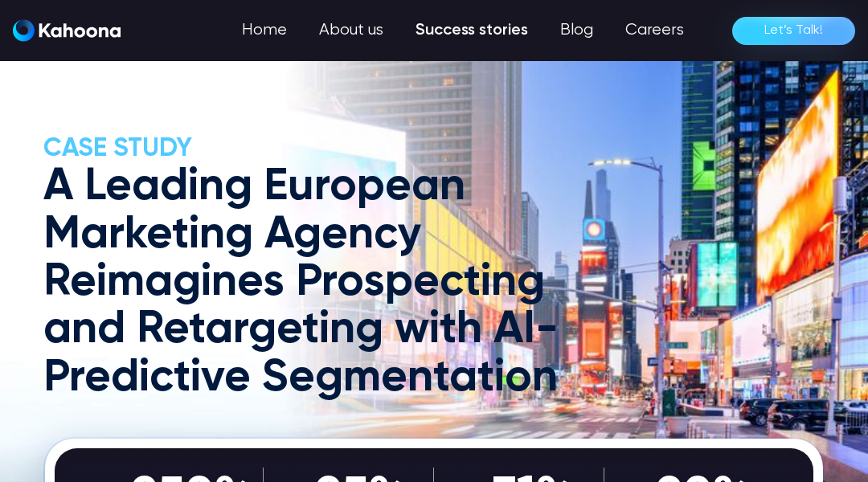  What do you see at coordinates (265, 31) in the screenshot?
I see `a: Home` at bounding box center [265, 31].